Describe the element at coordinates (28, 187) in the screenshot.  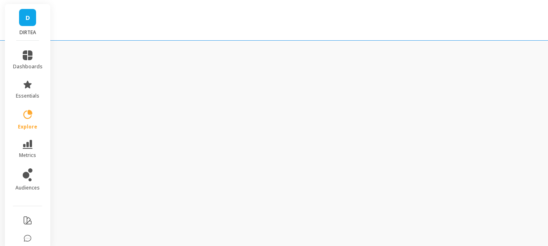
I see `span: audiences` at that location.